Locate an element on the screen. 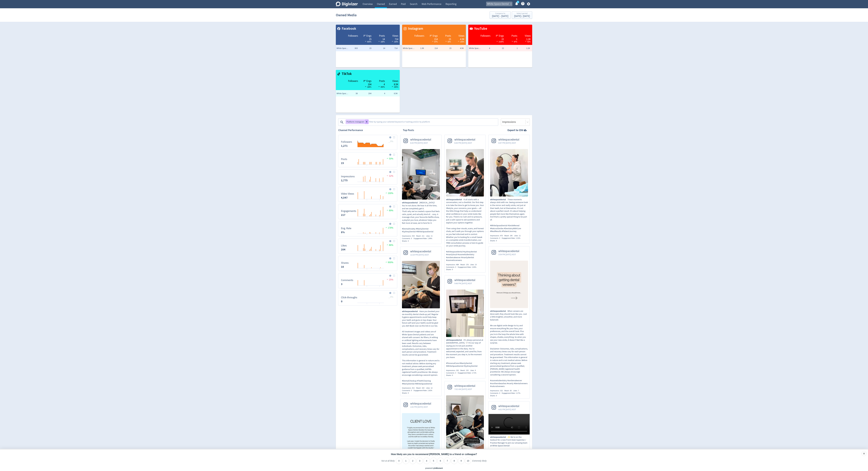 This screenshot has width=868, height=471. strong: 1,271 is located at coordinates (344, 146).